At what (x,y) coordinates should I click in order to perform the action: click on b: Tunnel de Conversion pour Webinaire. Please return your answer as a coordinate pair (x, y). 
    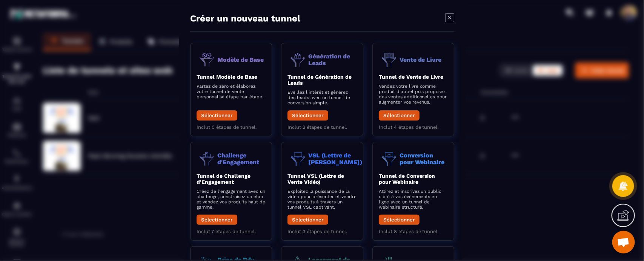
    Looking at the image, I should click on (407, 179).